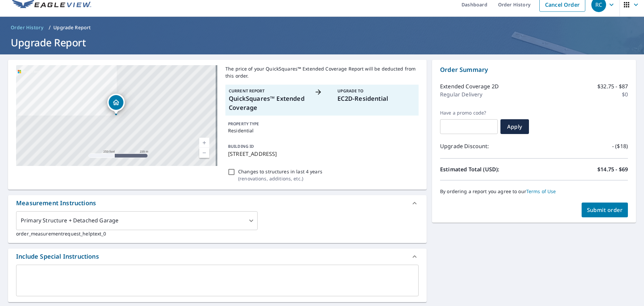  What do you see at coordinates (71, 27) in the screenshot?
I see `p: Upgrade Report` at bounding box center [71, 27].